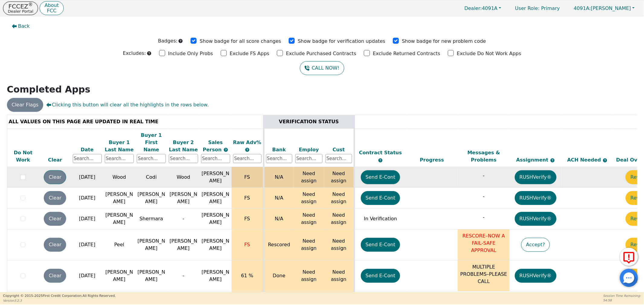 This screenshot has height=305, width=644. I want to click on p: MULTIPLE PROBLEMS–PLEASE CALL, so click(483, 274).